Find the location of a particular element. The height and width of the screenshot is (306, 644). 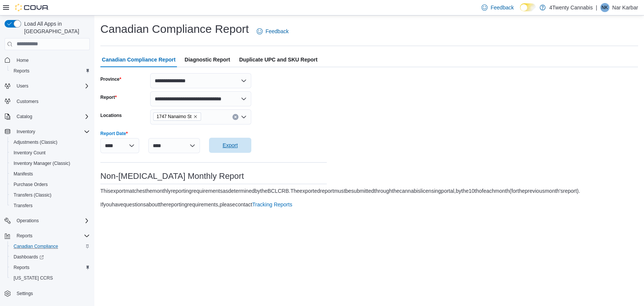

button: Catalog is located at coordinates (24, 117).